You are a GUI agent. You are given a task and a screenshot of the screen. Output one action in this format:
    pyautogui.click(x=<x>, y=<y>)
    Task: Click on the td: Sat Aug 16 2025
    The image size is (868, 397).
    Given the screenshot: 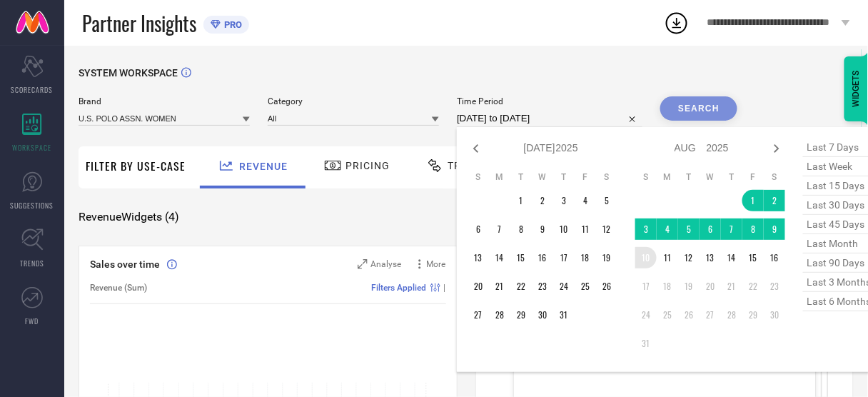 What is the action you would take?
    pyautogui.click(x=774, y=258)
    